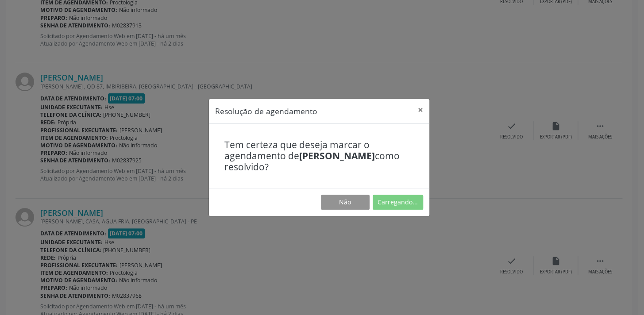  What do you see at coordinates (266, 111) in the screenshot?
I see `h5: Resolução de agendamento` at bounding box center [266, 111].